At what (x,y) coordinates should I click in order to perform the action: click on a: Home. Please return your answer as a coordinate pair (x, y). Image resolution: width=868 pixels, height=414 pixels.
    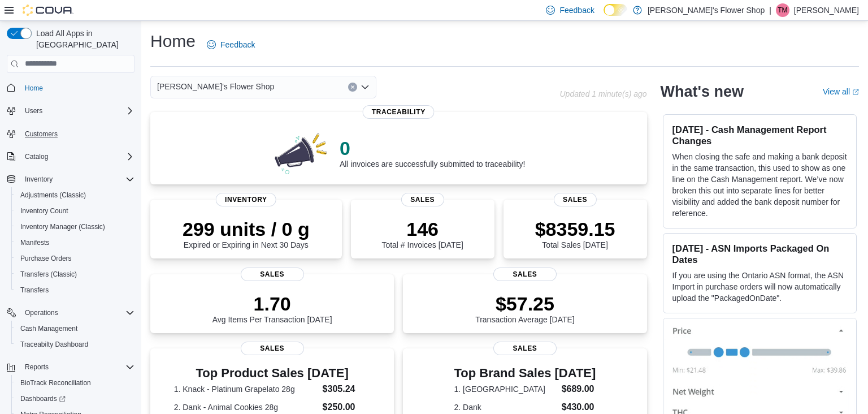
    Looking at the image, I should click on (34, 88).